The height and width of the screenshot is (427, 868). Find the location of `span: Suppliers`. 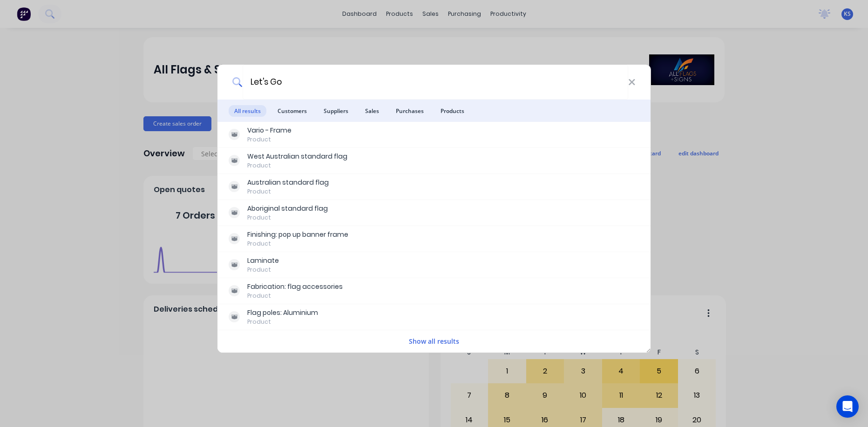

span: Suppliers is located at coordinates (336, 111).